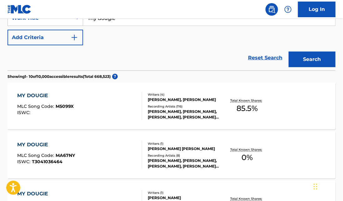 Image resolution: width=343 pixels, height=201 pixels. Describe the element at coordinates (247, 109) in the screenshot. I see `span: 85.5 %` at that location.